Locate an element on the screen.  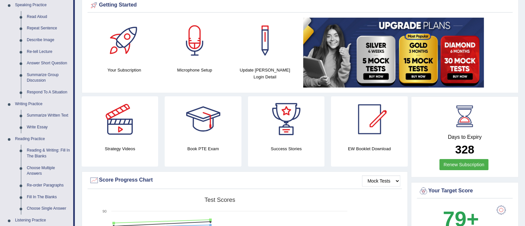
a: Choose Multiple Answers is located at coordinates (48, 171).